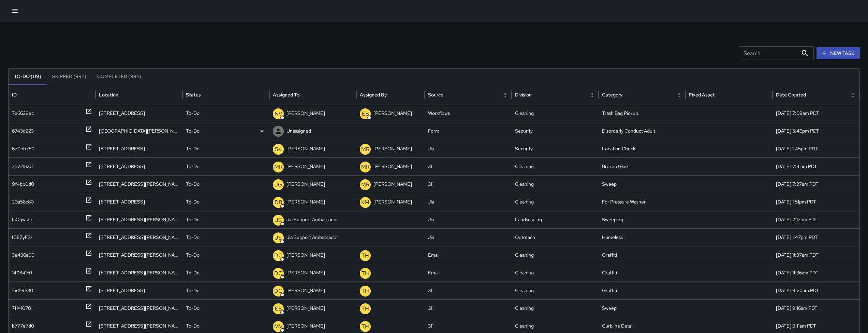  I want to click on div: 160 Kissling Street, so click(139, 309).